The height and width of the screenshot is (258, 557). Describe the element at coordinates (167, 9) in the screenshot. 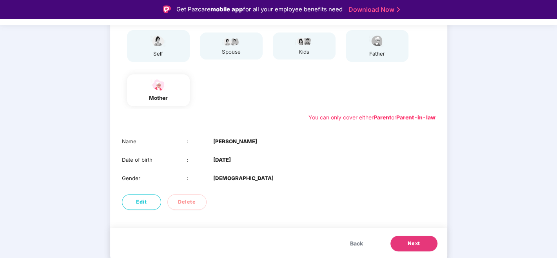

I see `img: Logo` at that location.